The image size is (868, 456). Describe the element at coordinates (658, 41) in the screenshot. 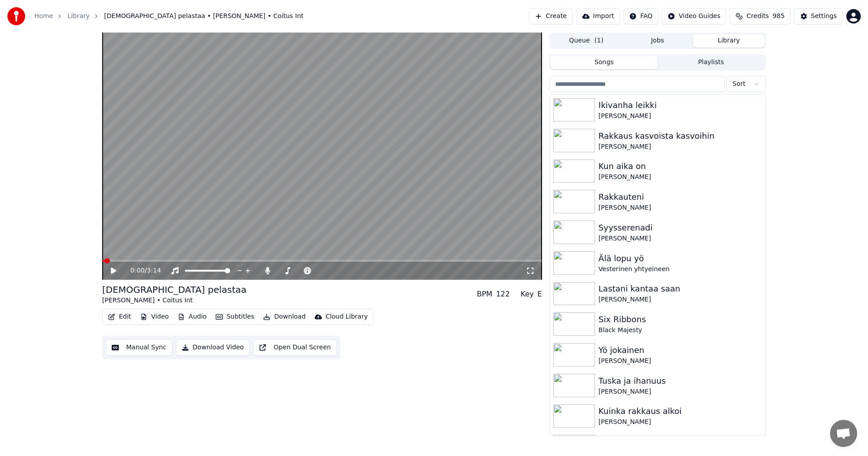

I see `button: Jobs` at that location.